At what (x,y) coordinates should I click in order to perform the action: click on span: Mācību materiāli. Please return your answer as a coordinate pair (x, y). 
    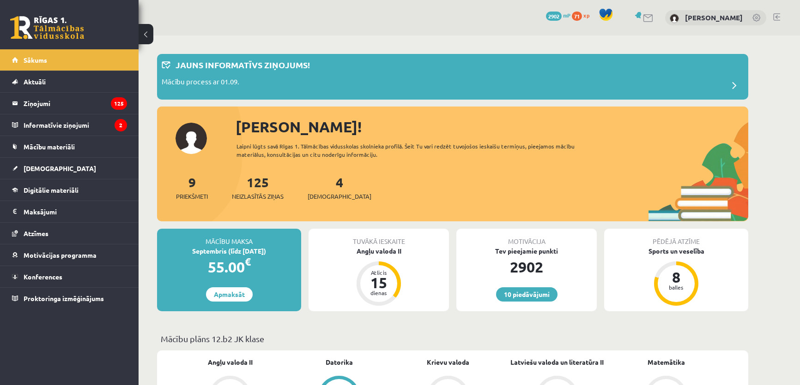
    Looking at the image, I should click on (49, 147).